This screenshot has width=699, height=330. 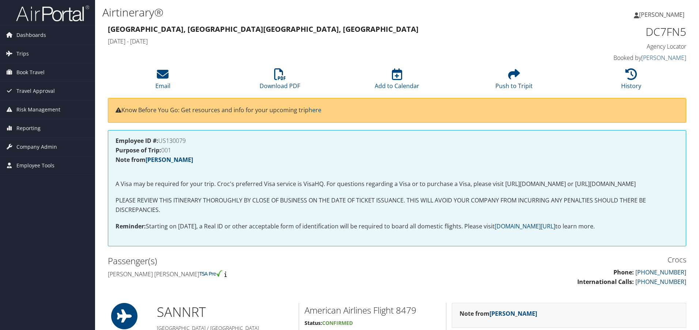 I want to click on span: Risk Management, so click(x=38, y=110).